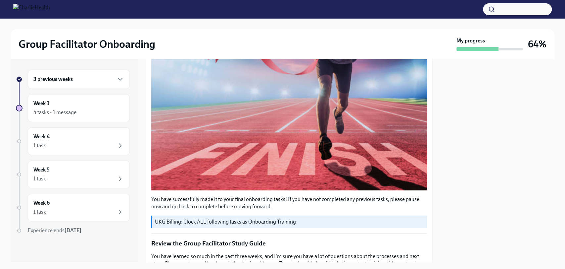 This screenshot has width=565, height=269. Describe the element at coordinates (53, 79) in the screenshot. I see `h6: 3 previous weeks` at that location.